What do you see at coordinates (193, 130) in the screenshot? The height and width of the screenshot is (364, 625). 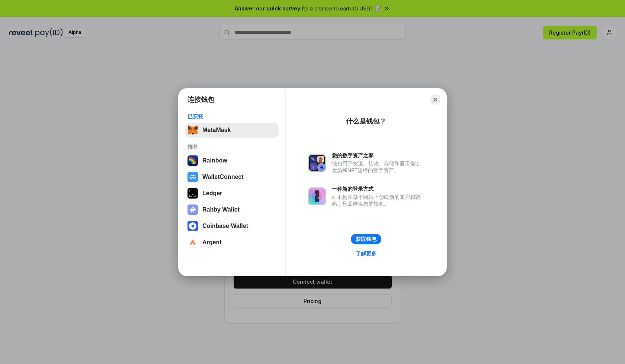 I see `img: svg+xml,%3Csvg%20fill%3D%22none%22%20height%3D%2233%22%20viewBox%3D%220%200%2035%2033%22%20width%...` at bounding box center [193, 130].